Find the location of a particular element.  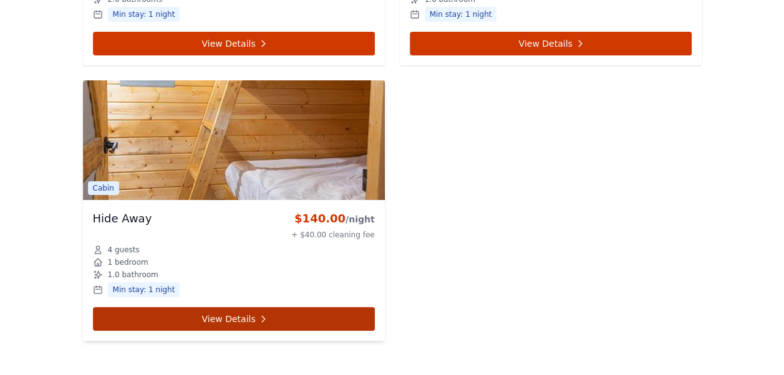

div: + $40.00 cleaning fee is located at coordinates (332, 235).